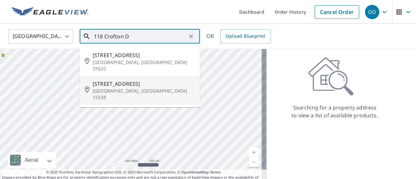  What do you see at coordinates (246, 36) in the screenshot?
I see `span: Upload Blueprint` at bounding box center [246, 36].